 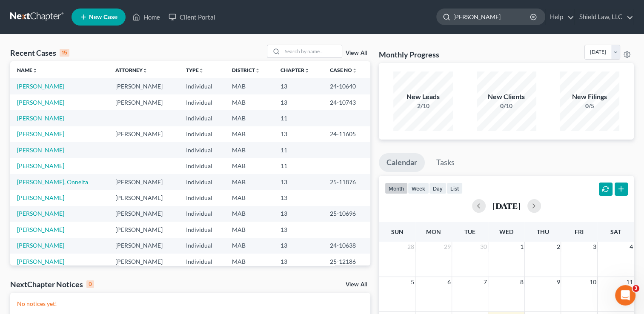 What do you see at coordinates (346, 134) in the screenshot?
I see `td: 24-11605` at bounding box center [346, 134].